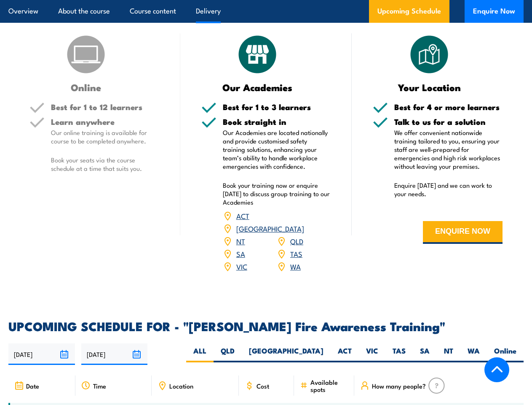 This screenshot has height=405, width=532. What do you see at coordinates (505, 354) in the screenshot?
I see `label: Online` at bounding box center [505, 354].